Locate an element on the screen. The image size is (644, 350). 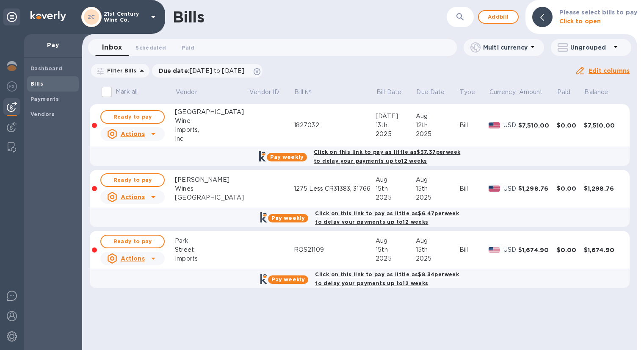
div: 13th is located at coordinates (396, 125).